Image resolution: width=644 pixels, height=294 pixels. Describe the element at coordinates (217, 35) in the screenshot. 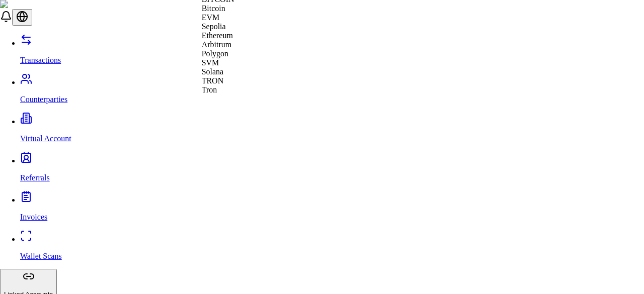

I see `span: Ethereum` at that location.